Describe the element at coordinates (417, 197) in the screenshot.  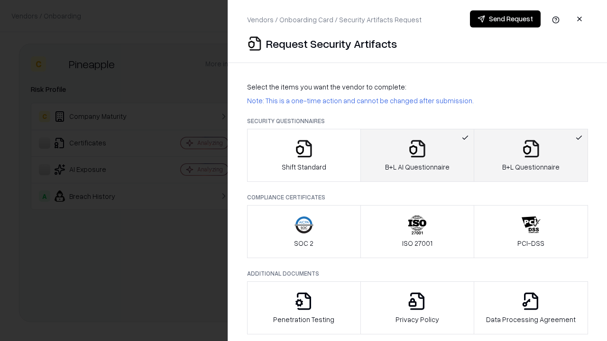
I see `p: Compliance Certificates` at that location.